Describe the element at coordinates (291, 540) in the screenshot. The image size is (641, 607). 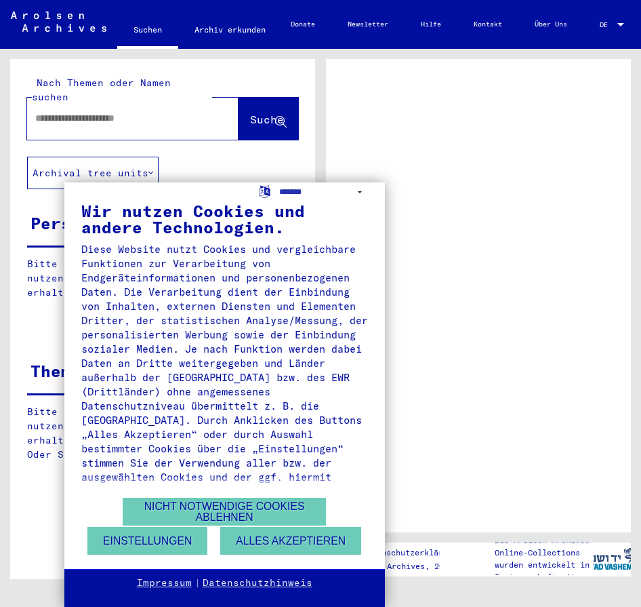
I see `button: Alles akzeptieren` at that location.